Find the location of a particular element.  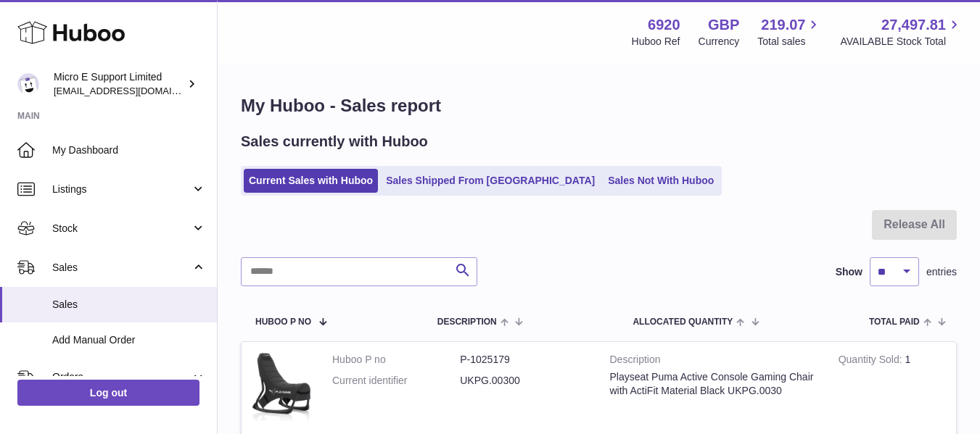

strong: GBP is located at coordinates (723, 24).